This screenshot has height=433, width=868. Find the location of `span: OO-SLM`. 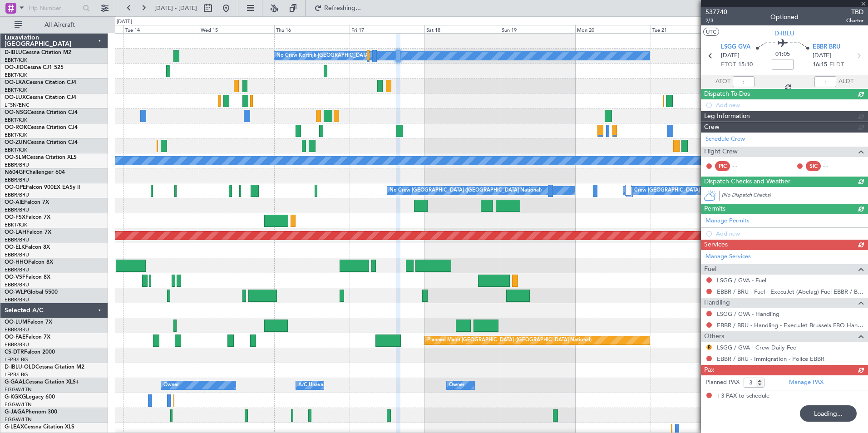

span: OO-SLM is located at coordinates (15, 157).